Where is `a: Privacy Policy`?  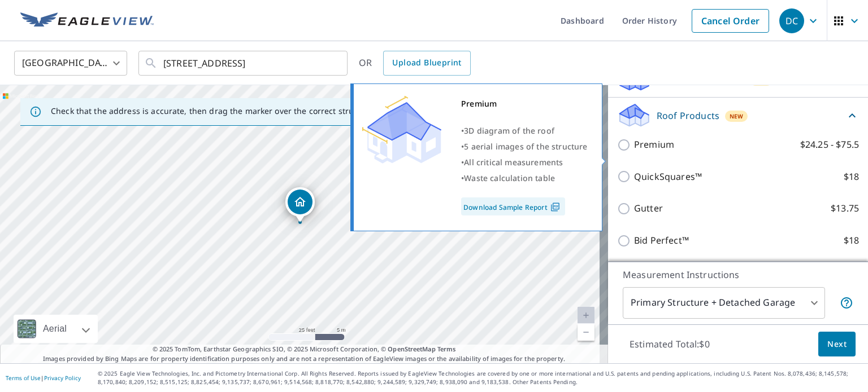
a: Privacy Policy is located at coordinates (62, 378).